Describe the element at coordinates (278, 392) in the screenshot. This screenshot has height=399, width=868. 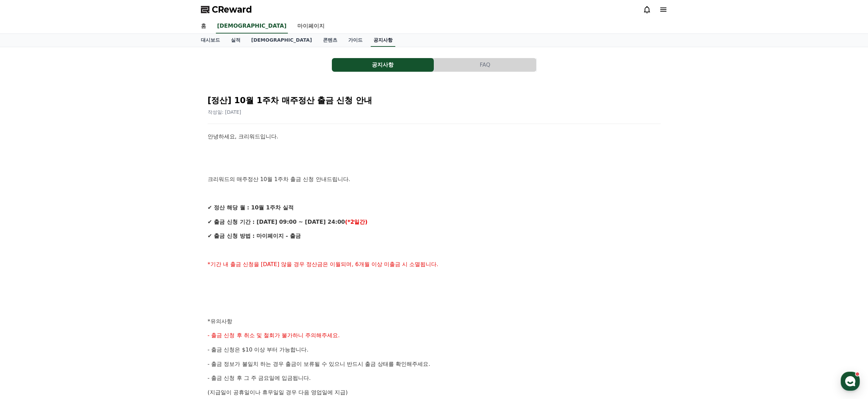
I see `span: (지급일이 공휴일이나 휴무일일 경우 다음 영업일에 지급)` at that location.